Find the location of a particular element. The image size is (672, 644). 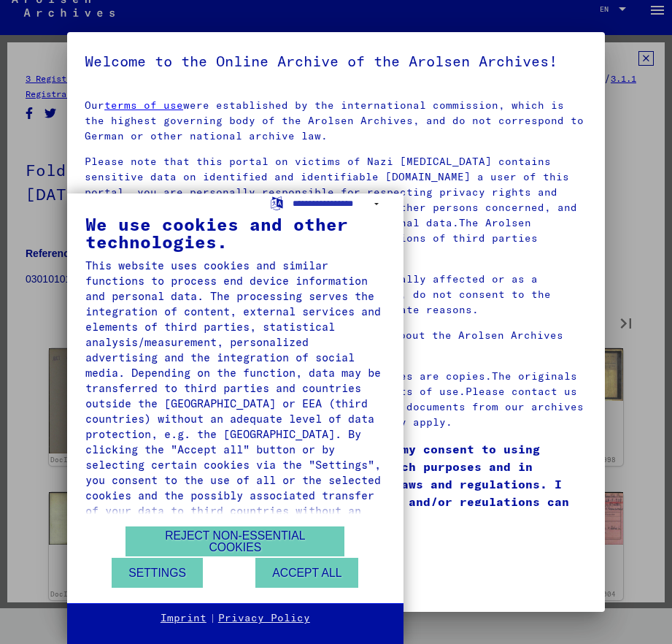

button: Accept all is located at coordinates (307, 573).